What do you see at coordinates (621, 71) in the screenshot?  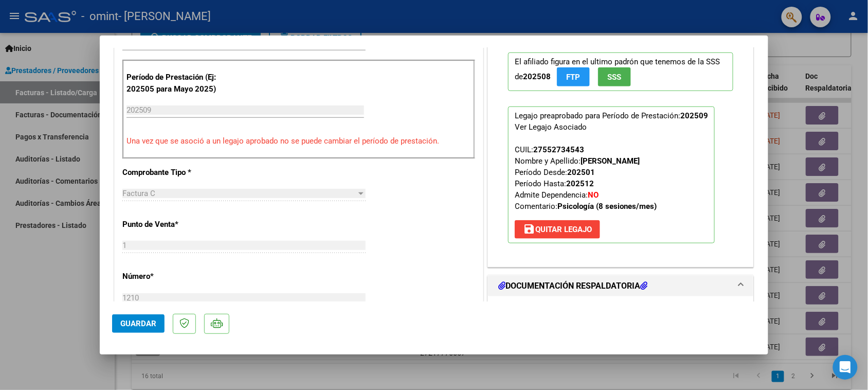 I see `p: El afiliado figura en el ultimo padrón que tenemos de la SSS de` at bounding box center [621, 71].